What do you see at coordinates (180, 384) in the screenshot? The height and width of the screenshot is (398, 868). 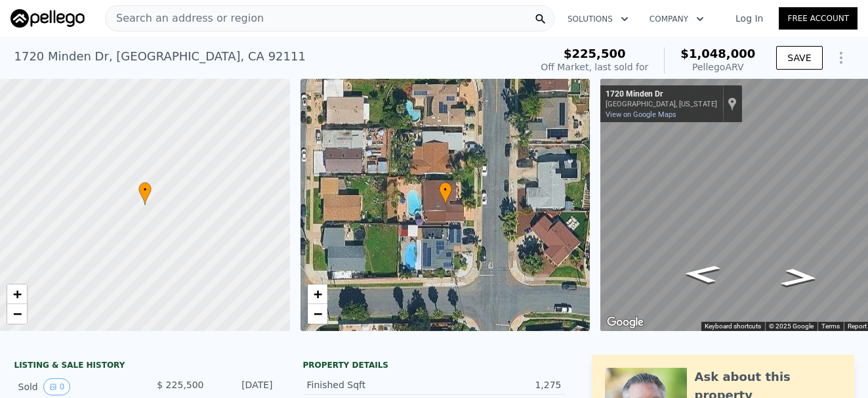 I see `span: $ 225,500` at bounding box center [180, 384].